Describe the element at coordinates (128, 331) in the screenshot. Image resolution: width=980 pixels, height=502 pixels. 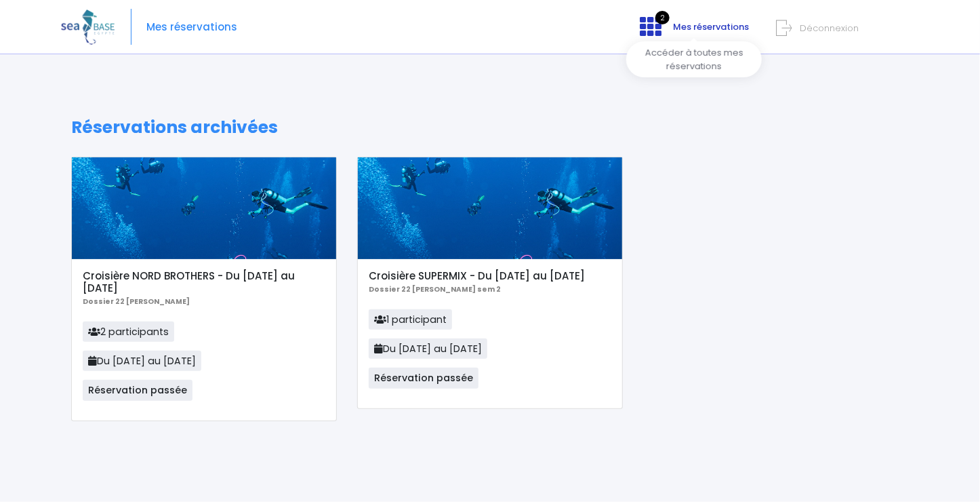
I see `span: 2 participants` at that location.